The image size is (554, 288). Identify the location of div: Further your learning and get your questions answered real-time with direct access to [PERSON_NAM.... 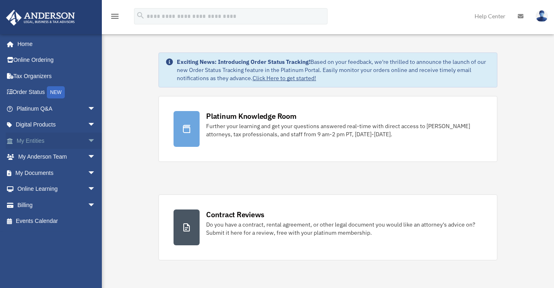
(344, 130).